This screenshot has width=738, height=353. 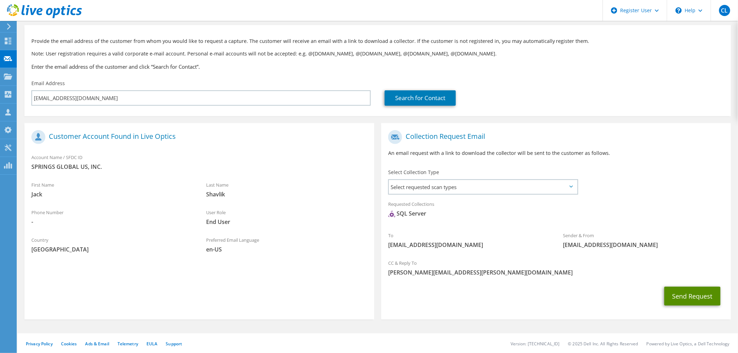 What do you see at coordinates (378, 67) in the screenshot?
I see `h3: Enter the email address of the customer and click “Search for Contact”.` at bounding box center [378, 67].